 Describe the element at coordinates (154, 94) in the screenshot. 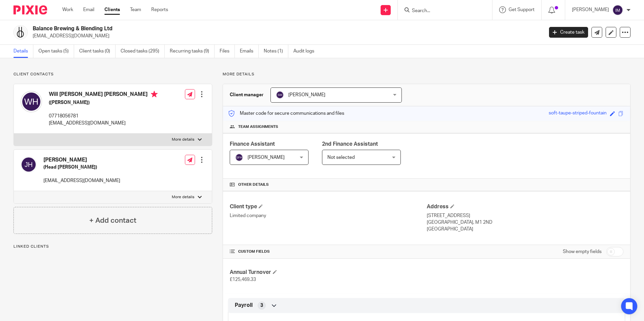

I see `i: Primary` at that location.